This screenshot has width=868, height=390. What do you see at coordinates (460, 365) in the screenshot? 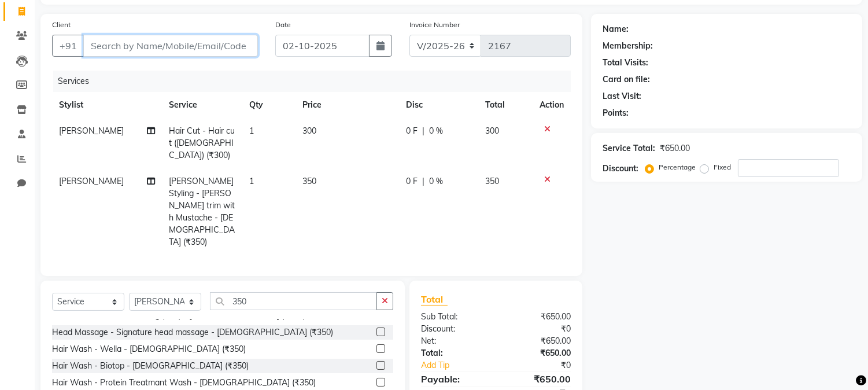
I see `a: Add Tip` at bounding box center [460, 365].